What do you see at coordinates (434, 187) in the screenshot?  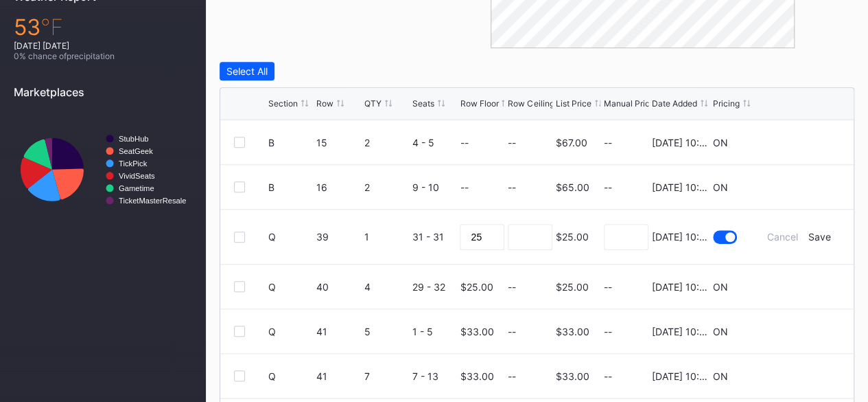 I see `div: 9 - 10` at bounding box center [434, 187].